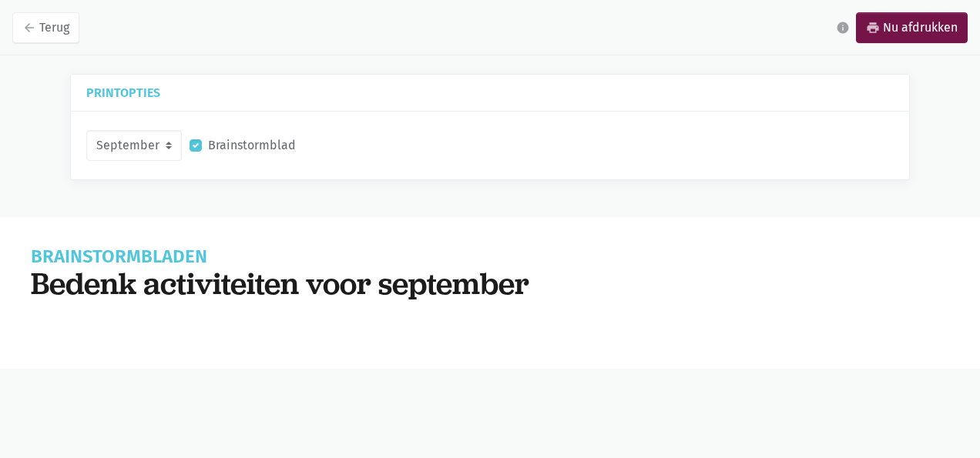 The width and height of the screenshot is (980, 458). What do you see at coordinates (911, 28) in the screenshot?
I see `a: printNu afdrukken` at bounding box center [911, 28].